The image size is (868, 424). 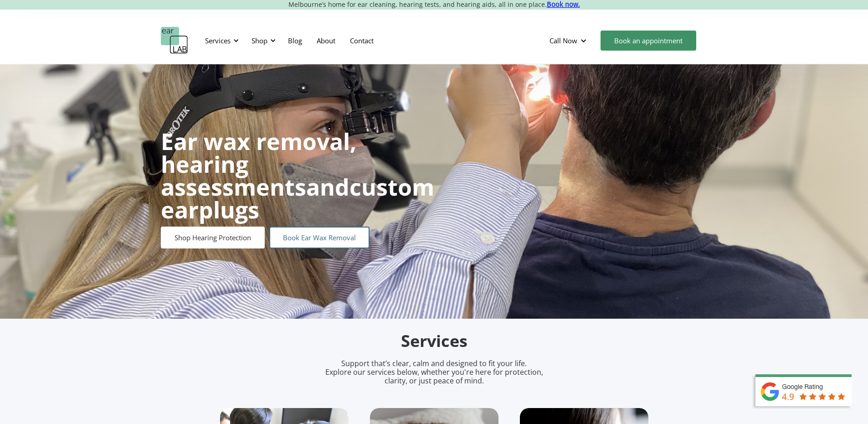 I want to click on a: home, so click(x=175, y=41).